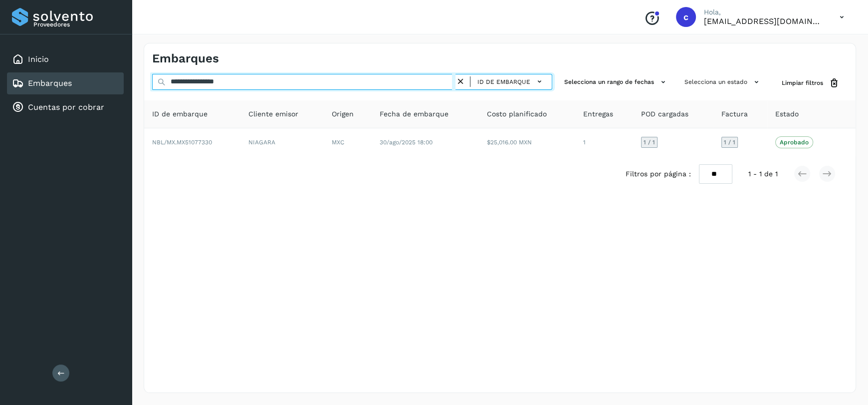  Describe the element at coordinates (510, 81) in the screenshot. I see `button: ID de embarque` at that location.